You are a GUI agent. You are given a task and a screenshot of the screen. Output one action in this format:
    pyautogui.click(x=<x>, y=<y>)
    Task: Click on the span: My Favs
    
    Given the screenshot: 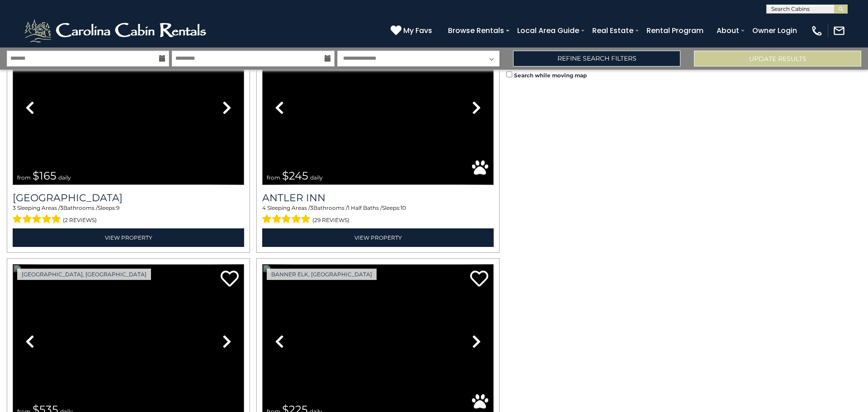 What is the action you would take?
    pyautogui.click(x=417, y=30)
    